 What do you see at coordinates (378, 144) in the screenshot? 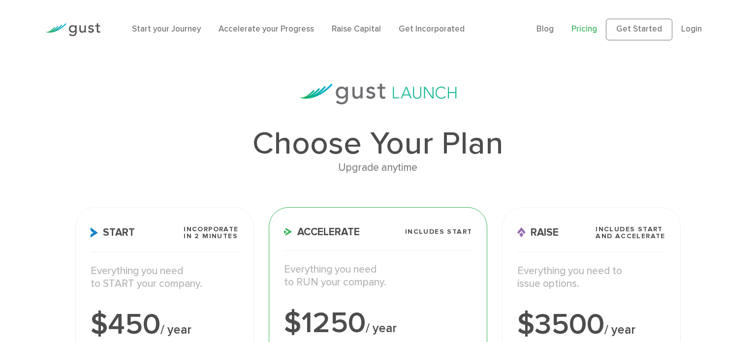
I see `h1: Choose Your Plan` at bounding box center [378, 144].